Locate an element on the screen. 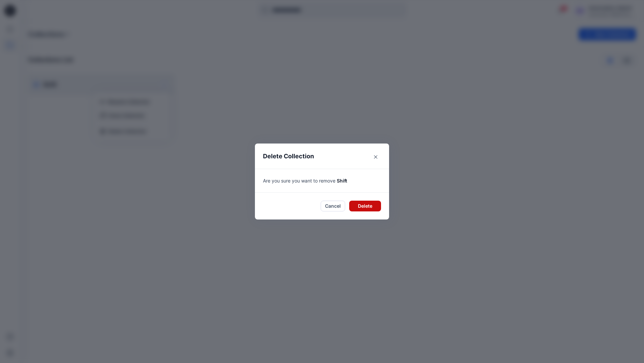 The image size is (644, 363). button: Cancel is located at coordinates (333, 206).